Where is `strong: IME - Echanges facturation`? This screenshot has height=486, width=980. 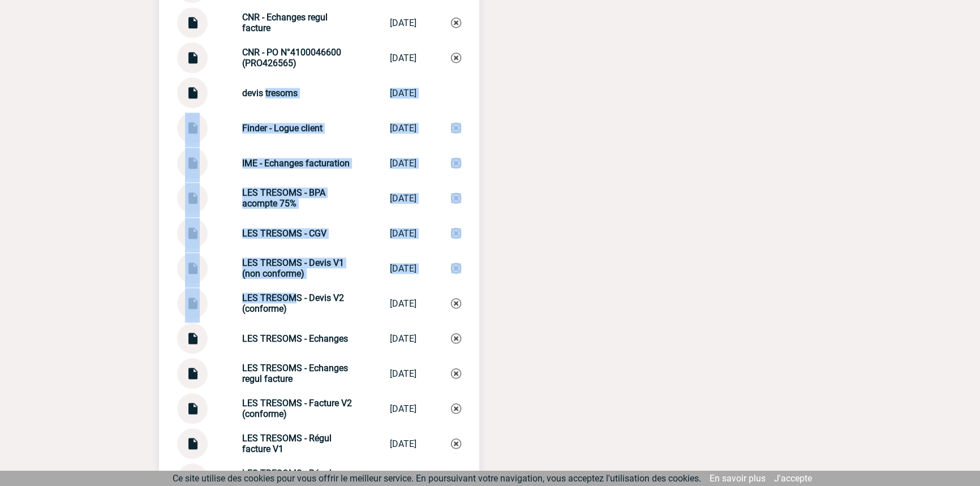
strong: IME - Echanges facturation is located at coordinates (296, 163).